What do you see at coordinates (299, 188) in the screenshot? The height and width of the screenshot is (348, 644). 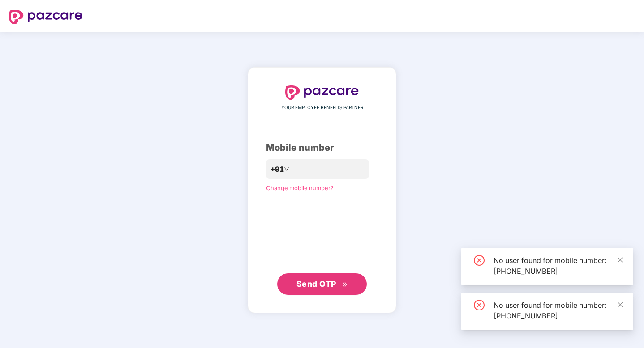 I see `a: Change mobile number?` at bounding box center [299, 188].